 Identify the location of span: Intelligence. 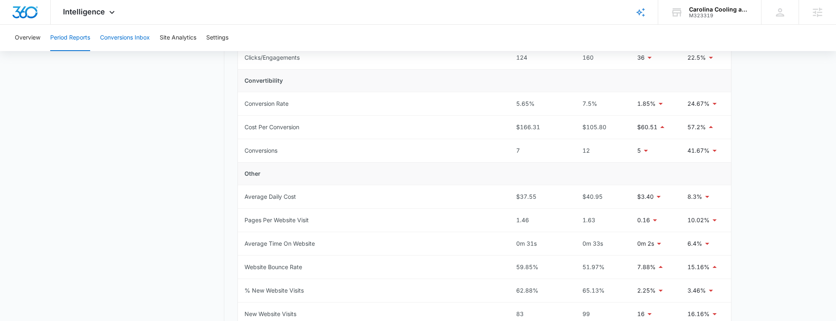
(84, 12).